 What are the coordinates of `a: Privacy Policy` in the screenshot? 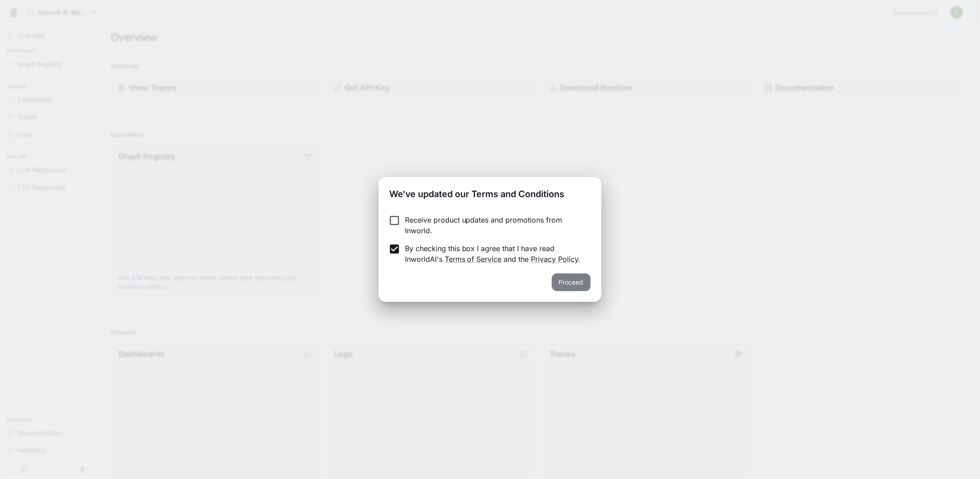 It's located at (555, 259).